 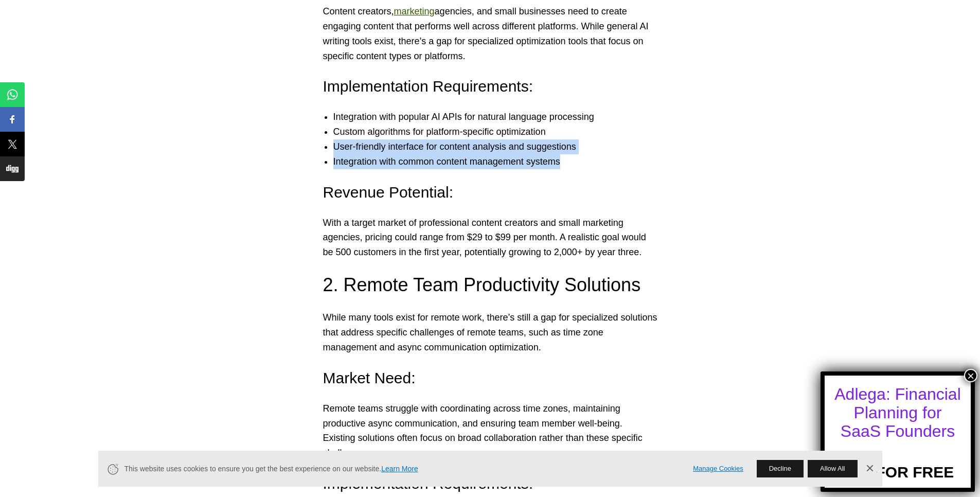 I want to click on li: Integration with popular AI APIs for natural language processing, so click(x=501, y=117).